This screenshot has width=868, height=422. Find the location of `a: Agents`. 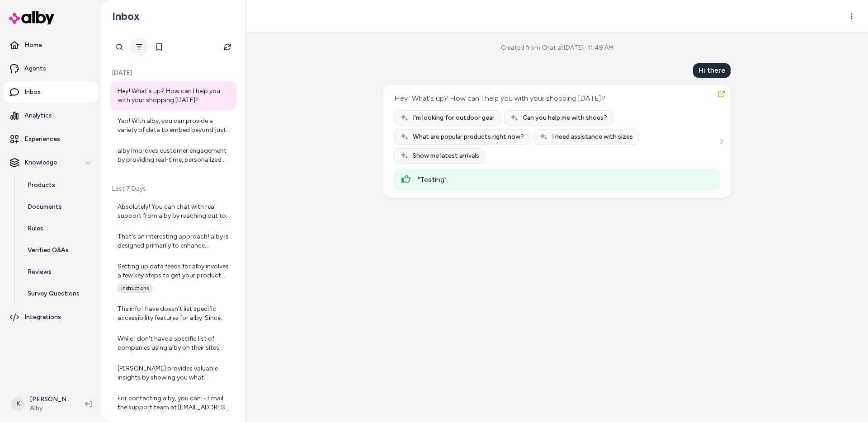

a: Agents is located at coordinates (51, 68).